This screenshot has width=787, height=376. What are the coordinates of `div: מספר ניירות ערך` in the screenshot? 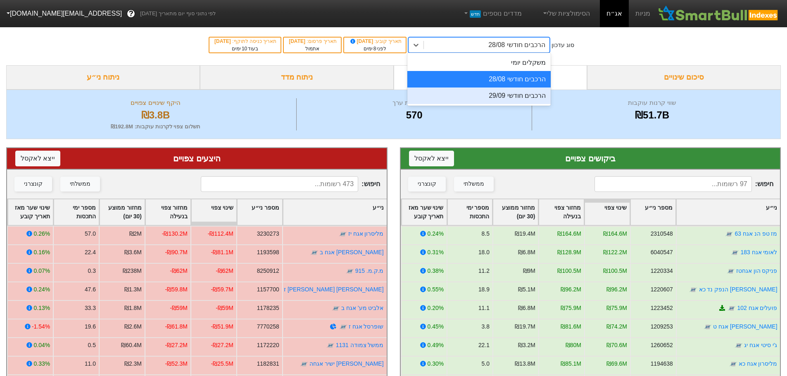 It's located at (414, 103).